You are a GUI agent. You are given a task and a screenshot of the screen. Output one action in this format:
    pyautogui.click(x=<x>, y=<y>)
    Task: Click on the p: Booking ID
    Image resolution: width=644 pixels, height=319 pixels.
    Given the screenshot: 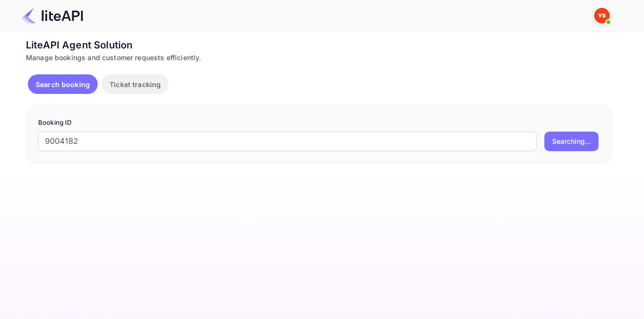 What is the action you would take?
    pyautogui.click(x=319, y=123)
    